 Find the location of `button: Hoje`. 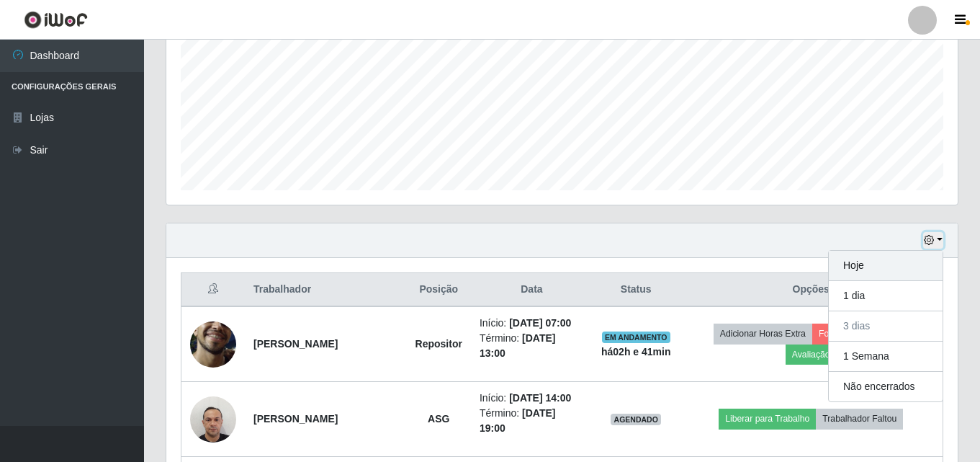

button: Hoje is located at coordinates (886, 266).